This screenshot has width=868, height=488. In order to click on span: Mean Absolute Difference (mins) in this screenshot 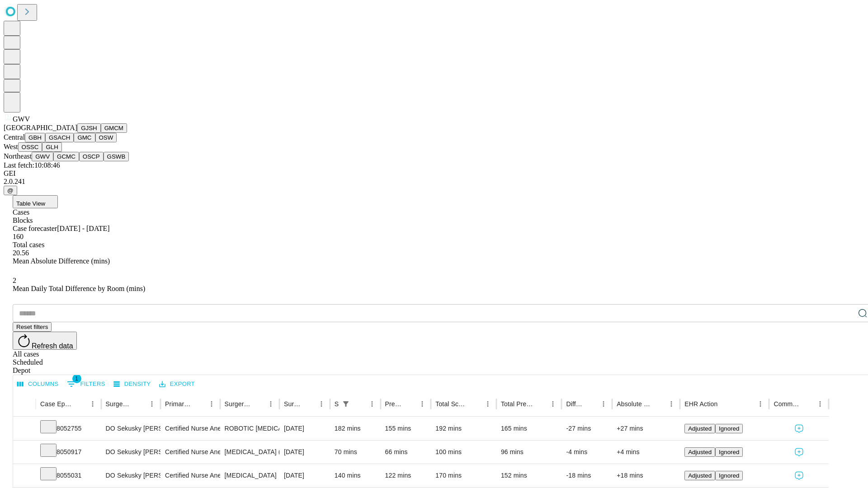, I will do `click(61, 260)`.